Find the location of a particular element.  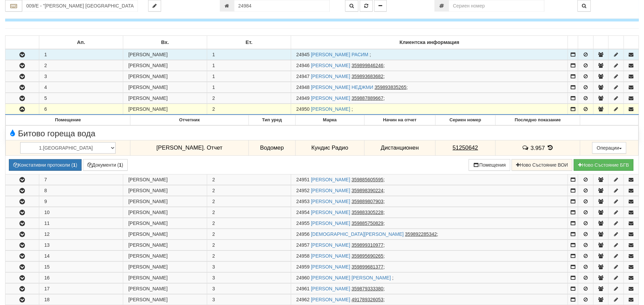

td: 8 is located at coordinates (81, 191).